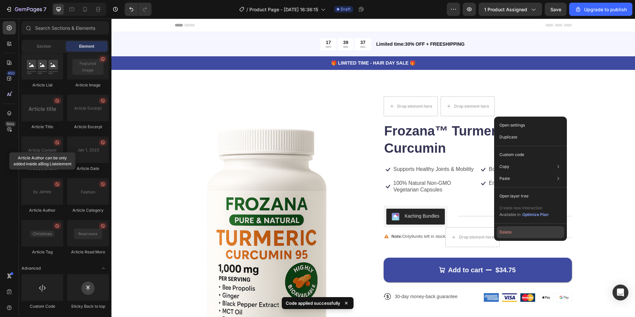 The height and width of the screenshot is (317, 635). I want to click on button: 7, so click(26, 9).